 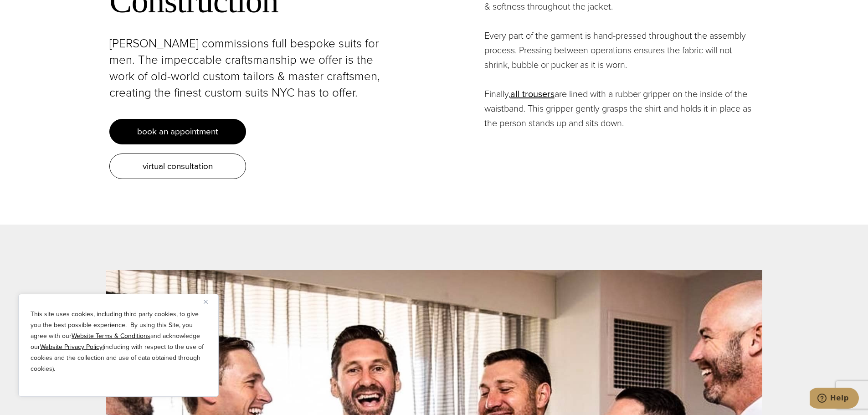 What do you see at coordinates (209, 302) in the screenshot?
I see `button: Close` at bounding box center [209, 302].